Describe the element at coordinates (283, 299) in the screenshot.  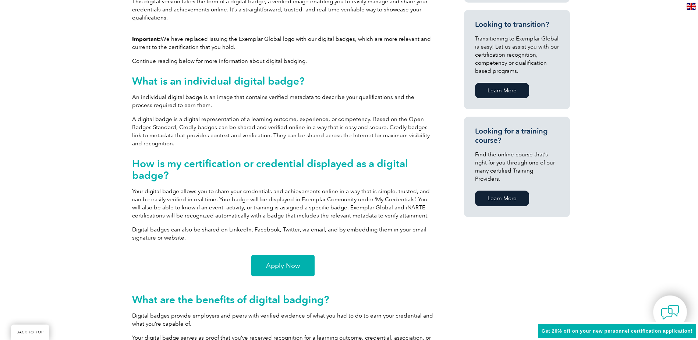
I see `h2: What are the benefits of digital badging?` at that location.